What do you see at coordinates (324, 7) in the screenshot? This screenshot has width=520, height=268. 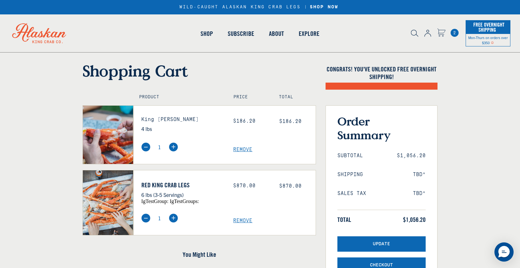 I see `strong: SHOP NOW` at bounding box center [324, 7].